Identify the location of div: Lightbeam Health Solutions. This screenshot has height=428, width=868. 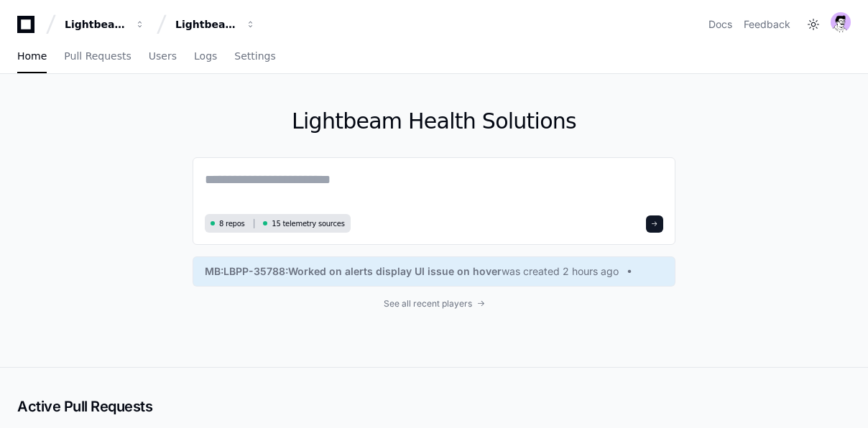
(206, 24).